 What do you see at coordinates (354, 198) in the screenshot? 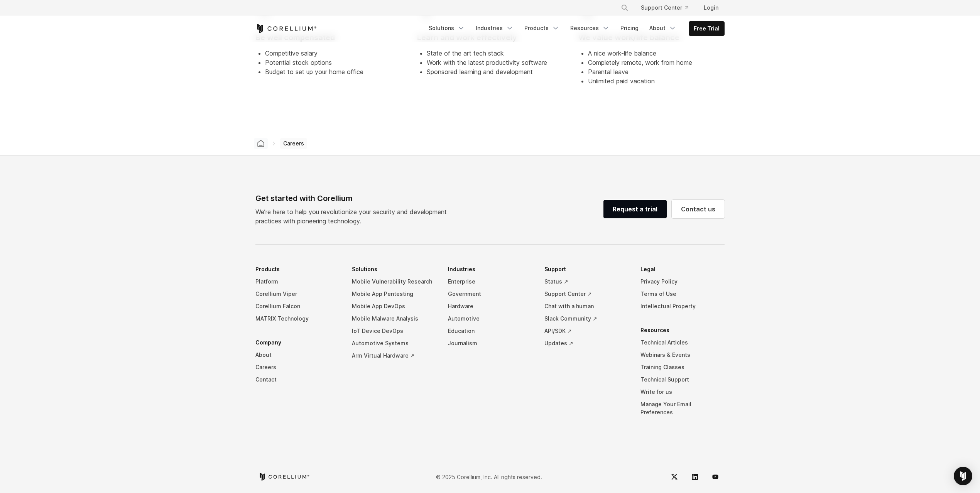
I see `div: Get started with Corellium` at bounding box center [354, 198].